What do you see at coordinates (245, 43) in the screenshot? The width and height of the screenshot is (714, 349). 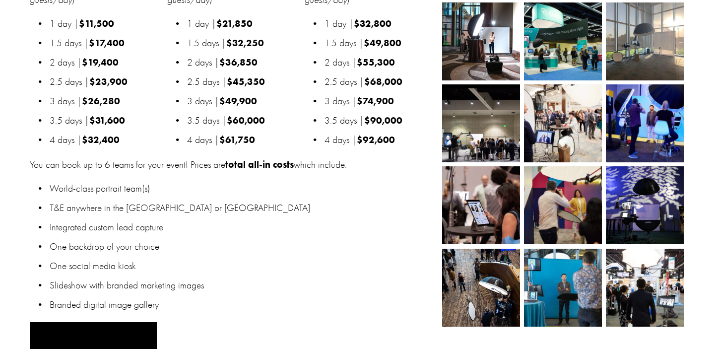 I see `strong: $32,250` at bounding box center [245, 43].